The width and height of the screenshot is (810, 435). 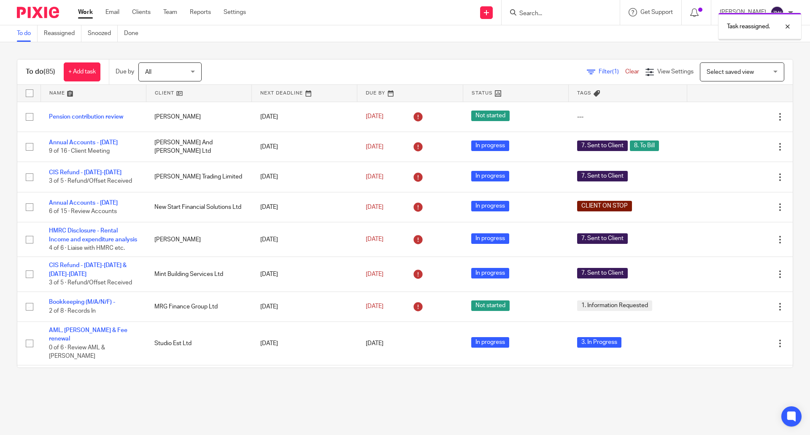 I want to click on span: 9 of 16 · Client Meeting, so click(x=79, y=151).